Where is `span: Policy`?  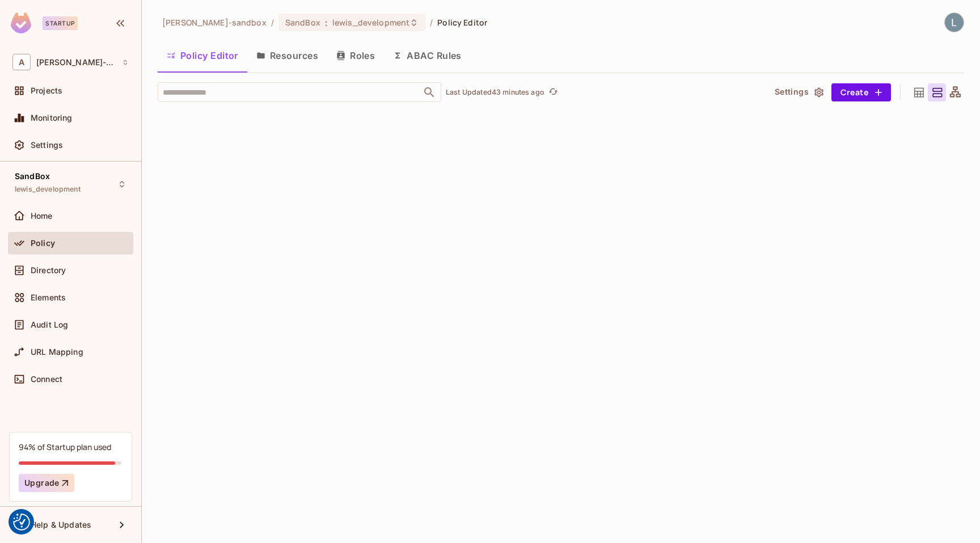 span: Policy is located at coordinates (42, 243).